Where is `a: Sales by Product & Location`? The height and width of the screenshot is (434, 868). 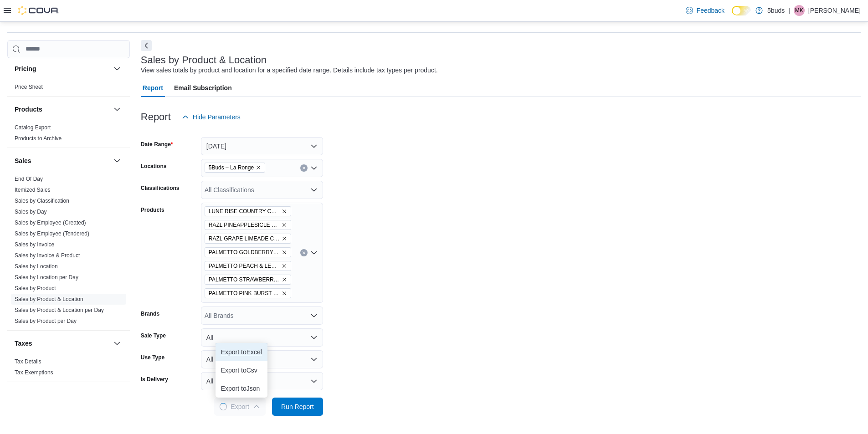
a: Sales by Product & Location is located at coordinates (49, 299).